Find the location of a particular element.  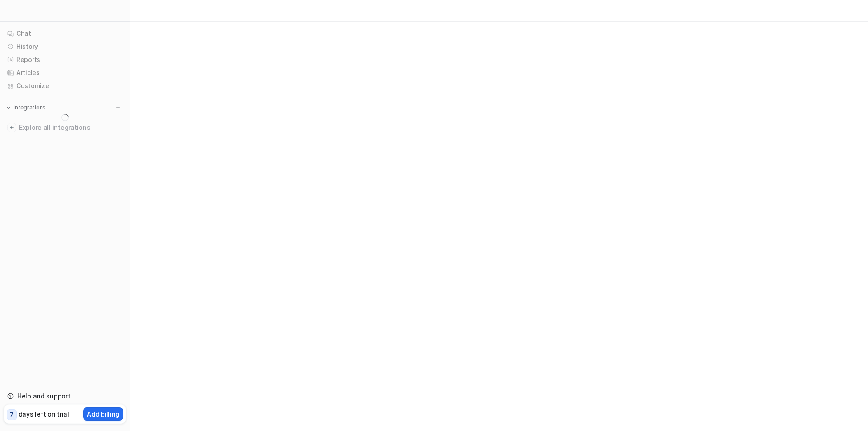

button: Add billing is located at coordinates (103, 414).